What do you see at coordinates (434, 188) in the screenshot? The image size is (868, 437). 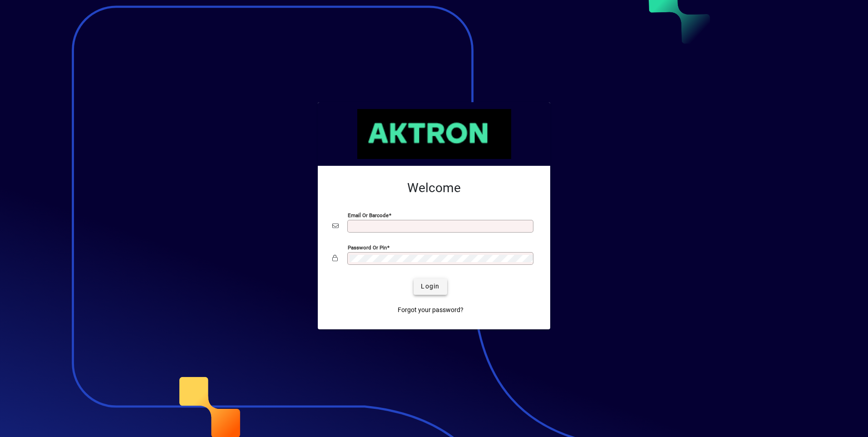 I see `h2: Welcome` at bounding box center [434, 188].